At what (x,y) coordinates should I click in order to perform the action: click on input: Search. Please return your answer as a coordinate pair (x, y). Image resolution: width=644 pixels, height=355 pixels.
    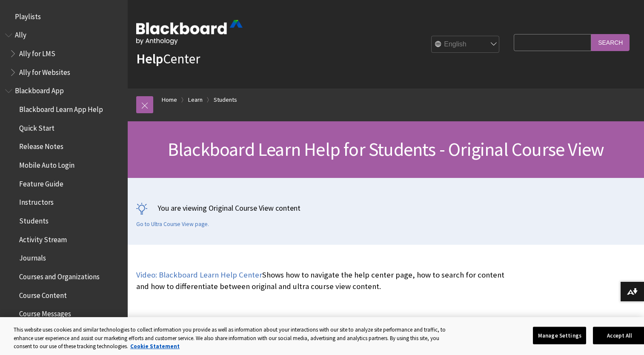
    Looking at the image, I should click on (610, 42).